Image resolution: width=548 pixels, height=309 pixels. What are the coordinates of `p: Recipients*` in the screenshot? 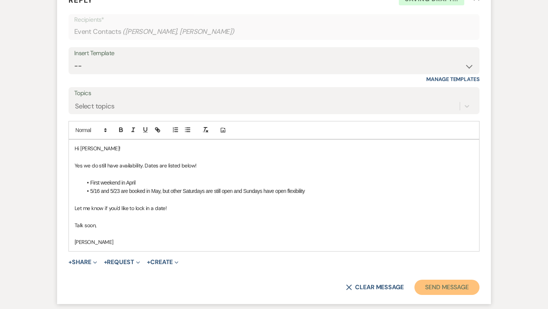 It's located at (274, 20).